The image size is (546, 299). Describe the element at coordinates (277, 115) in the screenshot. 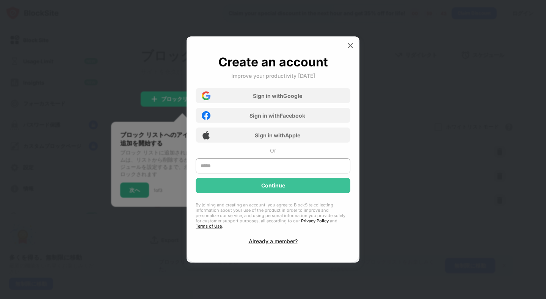

I see `div: Sign in with Facebook` at that location.